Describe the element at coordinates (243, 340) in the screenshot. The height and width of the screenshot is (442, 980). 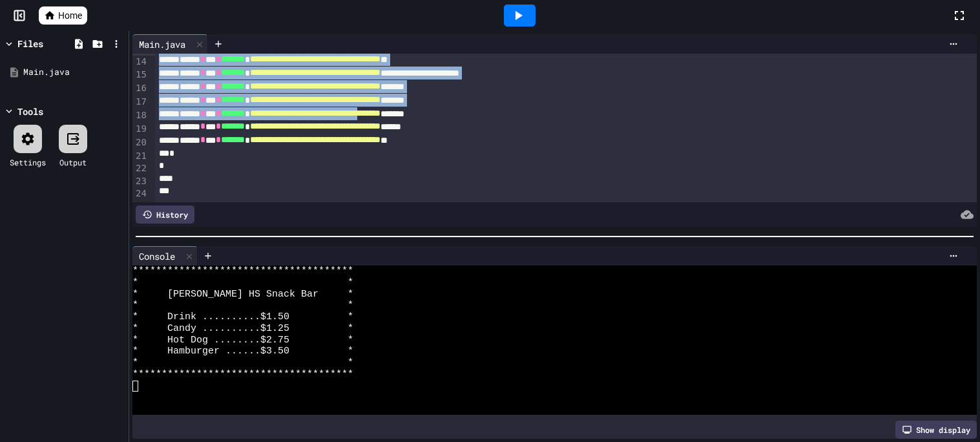
I see `span: * Hot Dog ........$2.75 *` at that location.